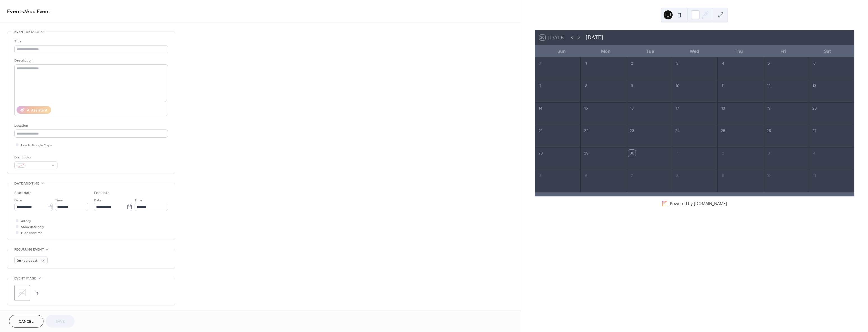 The image size is (868, 332). What do you see at coordinates (36, 157) in the screenshot?
I see `div: Event color` at bounding box center [36, 157].